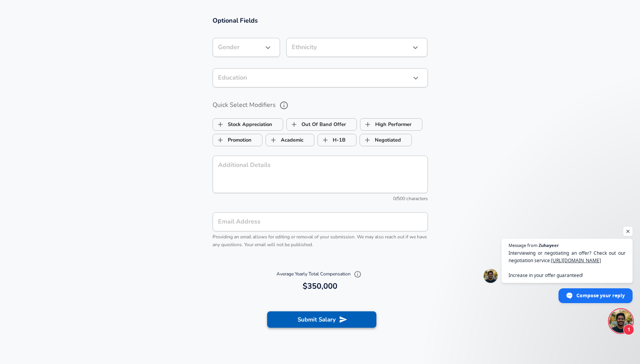 The image size is (640, 364). I want to click on div: Open chat, so click(621, 321).